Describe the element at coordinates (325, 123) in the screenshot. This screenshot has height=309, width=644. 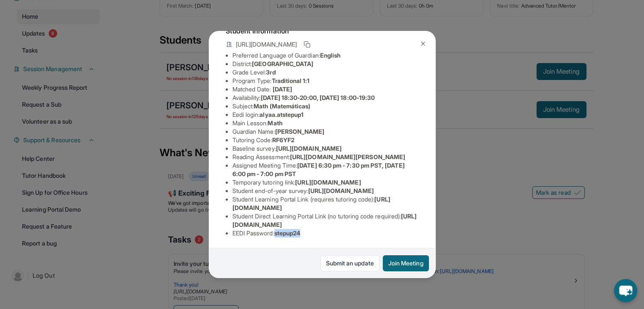
I see `li: Main Lesson :` at that location.